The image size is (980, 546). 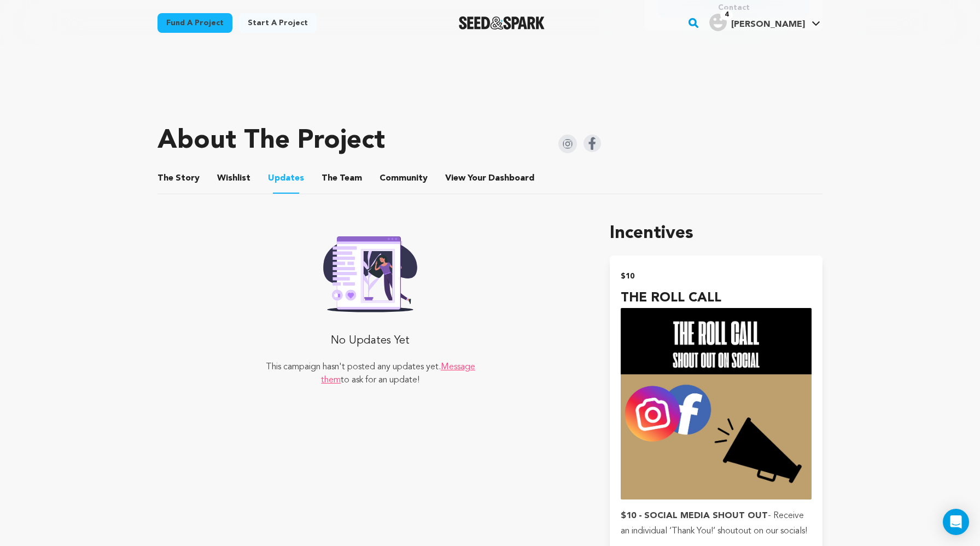 I want to click on div: Saunders K.'s Profile, so click(x=757, y=22).